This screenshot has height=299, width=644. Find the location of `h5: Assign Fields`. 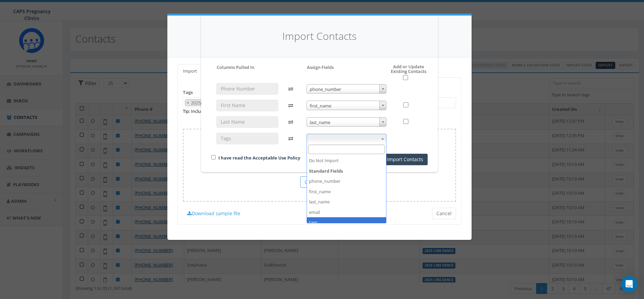

h5: Assign Fields is located at coordinates (320, 67).